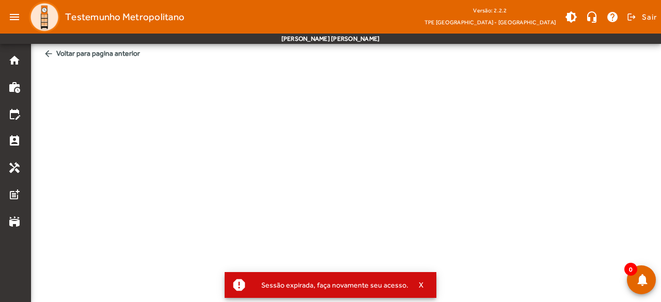 The image size is (661, 302). What do you see at coordinates (422, 285) in the screenshot?
I see `span: X` at bounding box center [422, 285].